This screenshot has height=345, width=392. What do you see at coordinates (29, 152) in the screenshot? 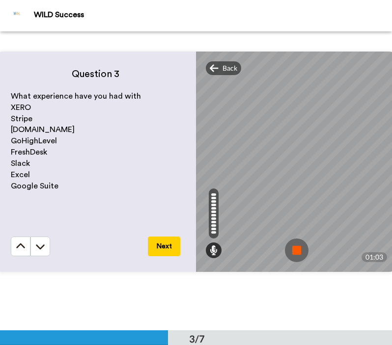
I see `span: FreshDesk` at bounding box center [29, 152].